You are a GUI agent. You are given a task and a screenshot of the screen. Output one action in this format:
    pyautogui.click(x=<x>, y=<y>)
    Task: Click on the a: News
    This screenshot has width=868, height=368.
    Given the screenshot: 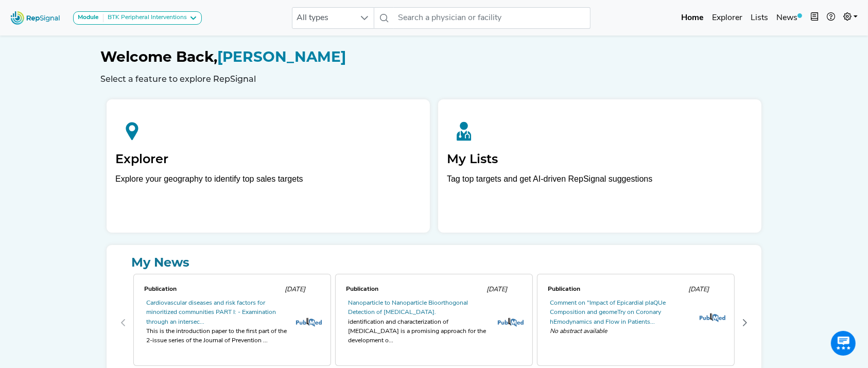 What is the action you would take?
    pyautogui.click(x=790, y=18)
    